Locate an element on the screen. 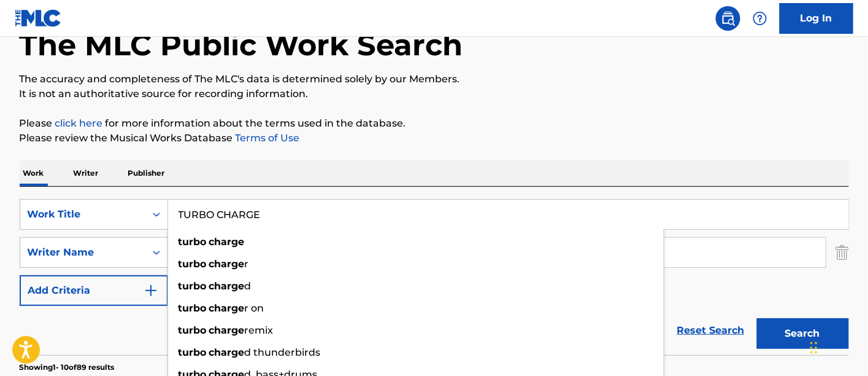 The image size is (868, 376). img: MLC Logo is located at coordinates (38, 18).